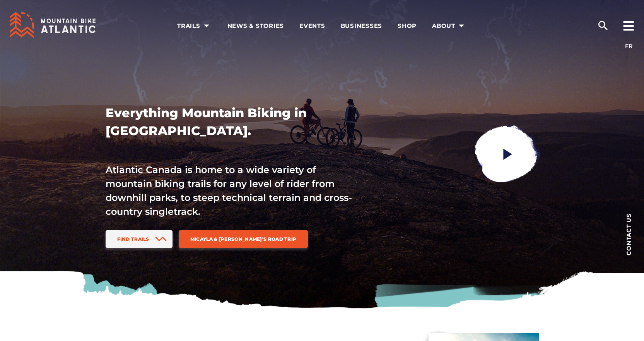 The height and width of the screenshot is (341, 644). I want to click on span: Shop, so click(407, 26).